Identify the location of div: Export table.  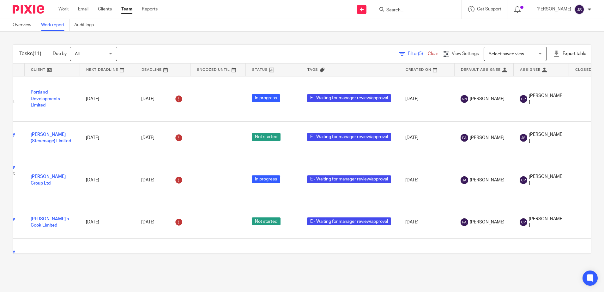
(569, 54).